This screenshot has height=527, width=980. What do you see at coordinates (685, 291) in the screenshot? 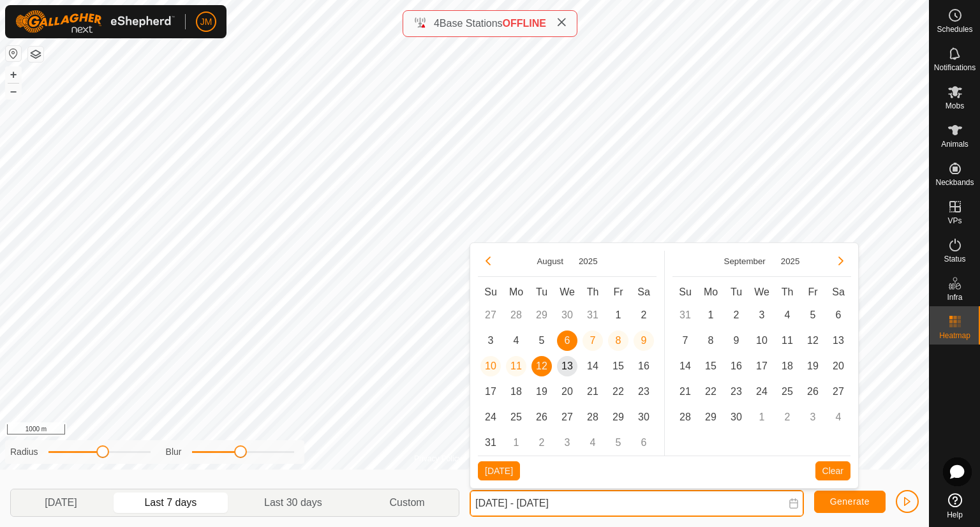
I see `span: Su` at bounding box center [685, 291].